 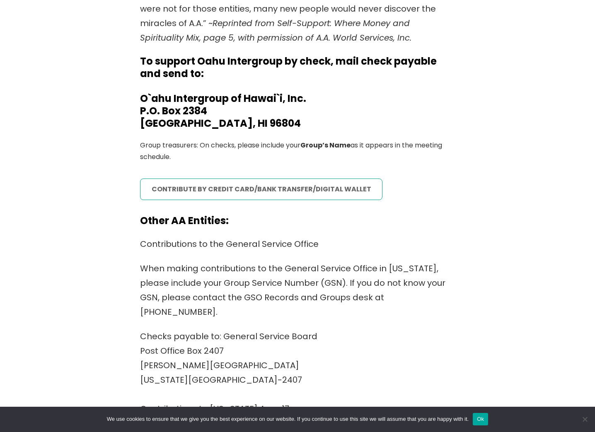 What do you see at coordinates (298, 215) in the screenshot?
I see `h4: Other AA Entities:` at bounding box center [298, 215].